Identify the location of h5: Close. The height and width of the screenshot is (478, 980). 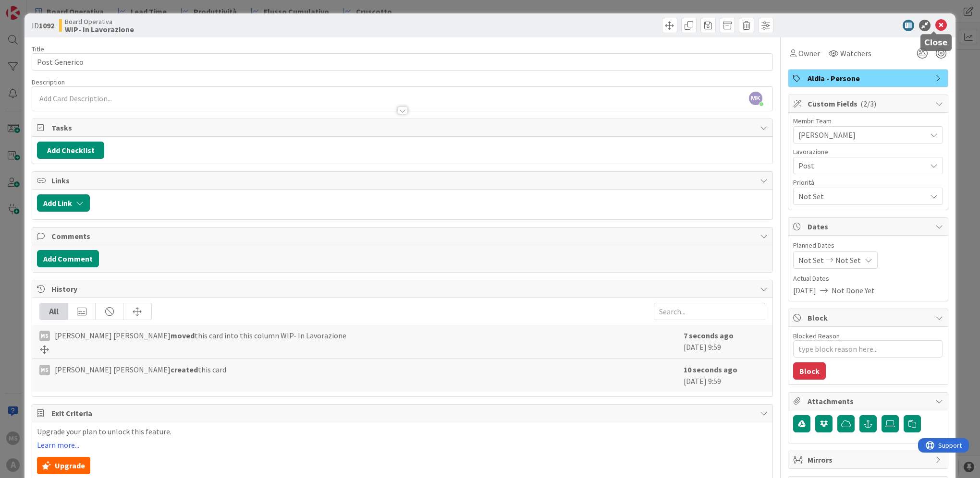
(936, 42).